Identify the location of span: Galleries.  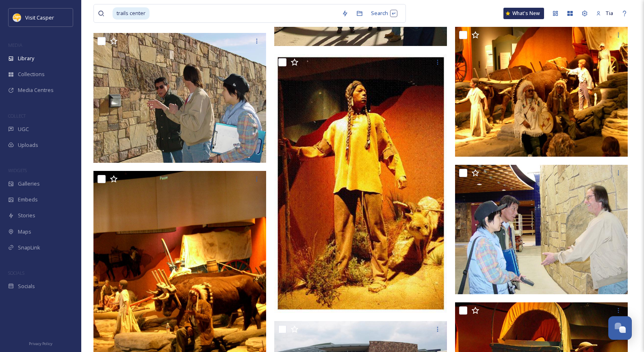
(29, 184).